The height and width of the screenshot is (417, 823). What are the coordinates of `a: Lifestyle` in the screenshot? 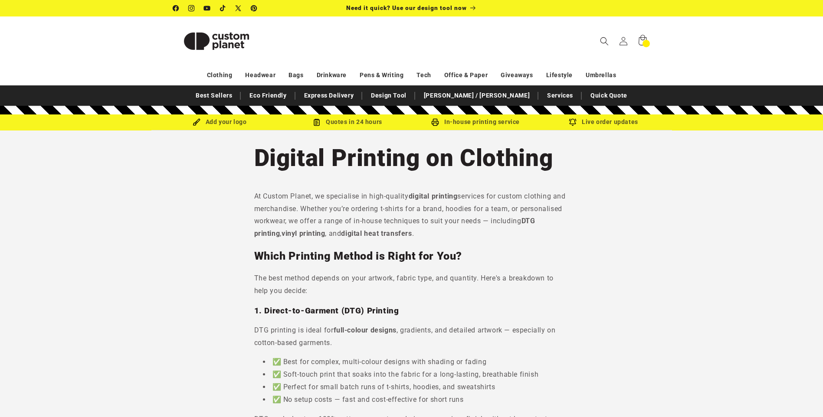 It's located at (559, 75).